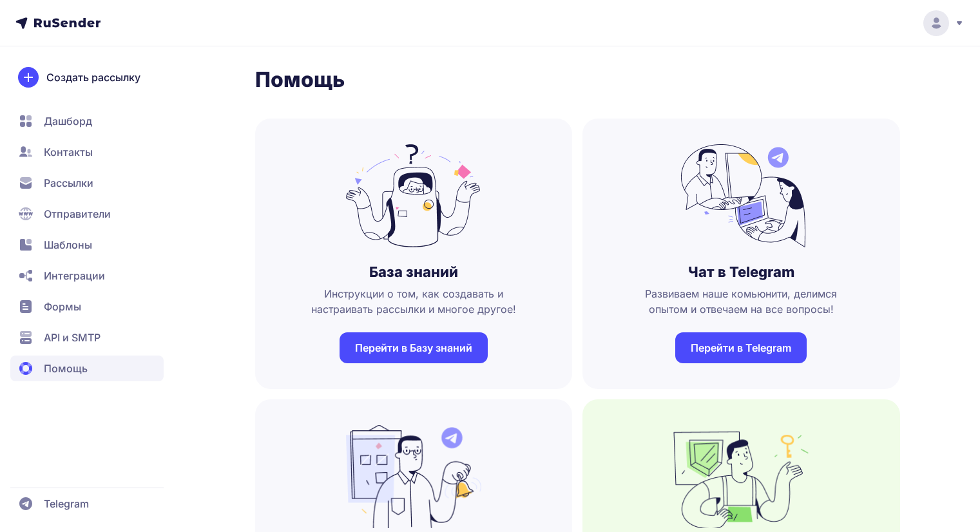  Describe the element at coordinates (413, 302) in the screenshot. I see `span: Инструкции о том, как создавать и настраивать рассылки и многое другое!` at that location.